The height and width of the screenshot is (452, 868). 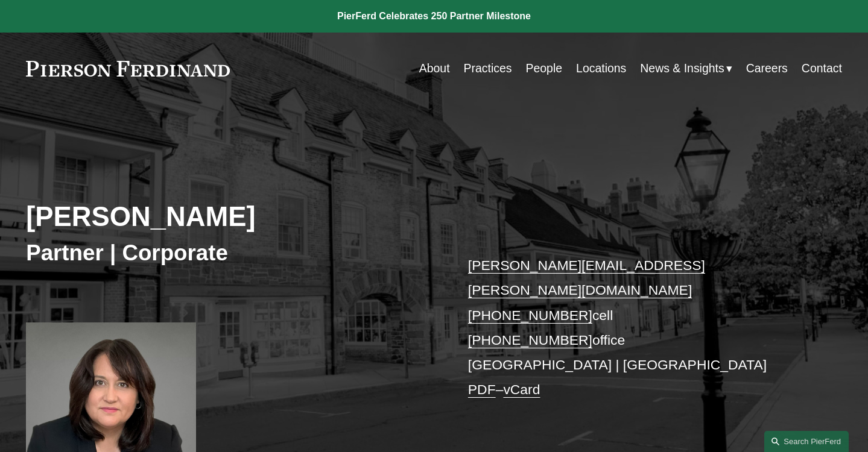 What do you see at coordinates (230, 253) in the screenshot?
I see `h3: Partner | Corporate` at bounding box center [230, 253].